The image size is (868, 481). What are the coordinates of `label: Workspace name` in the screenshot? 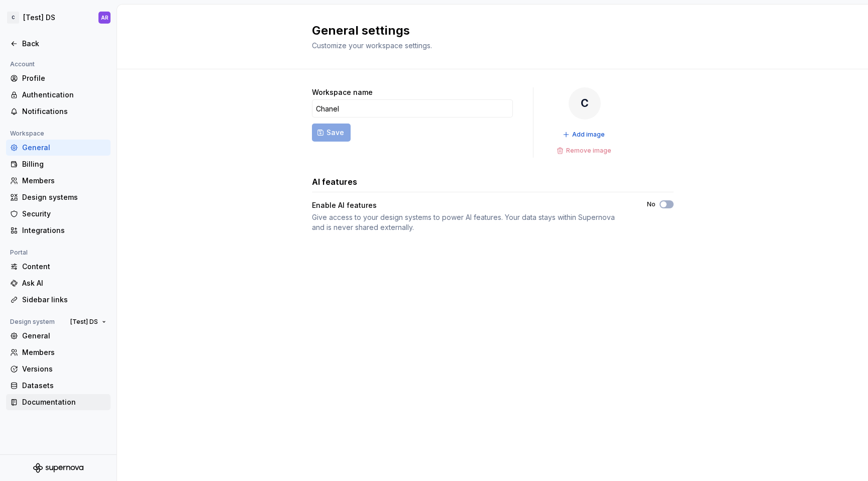 It's located at (341, 92).